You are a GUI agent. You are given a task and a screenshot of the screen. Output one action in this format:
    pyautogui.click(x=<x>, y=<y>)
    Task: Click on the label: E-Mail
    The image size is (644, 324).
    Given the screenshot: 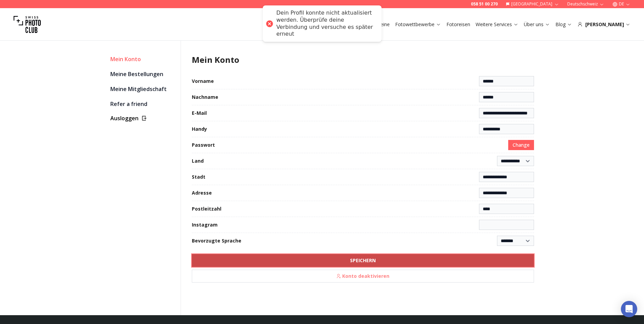 What is the action you would take?
    pyautogui.click(x=199, y=113)
    